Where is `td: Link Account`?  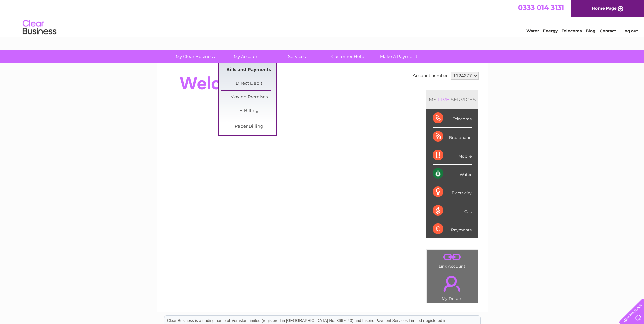
td: Link Account is located at coordinates (452, 260).